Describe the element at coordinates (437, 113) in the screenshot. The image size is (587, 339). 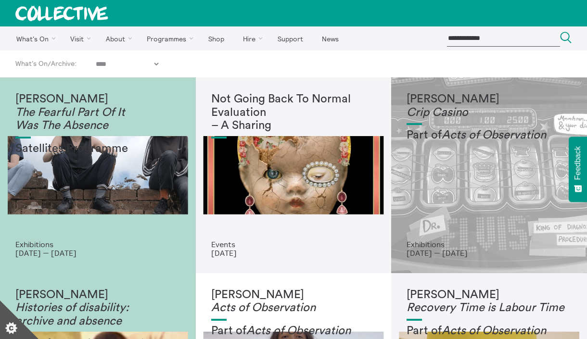
I see `em: Crip Casino` at that location.